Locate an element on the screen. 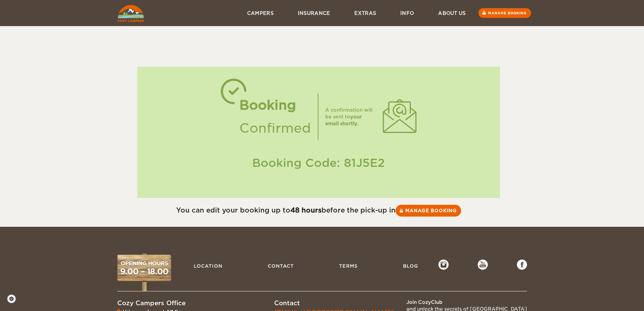 The width and height of the screenshot is (644, 311). img: Cozy Campers is located at coordinates (131, 13).